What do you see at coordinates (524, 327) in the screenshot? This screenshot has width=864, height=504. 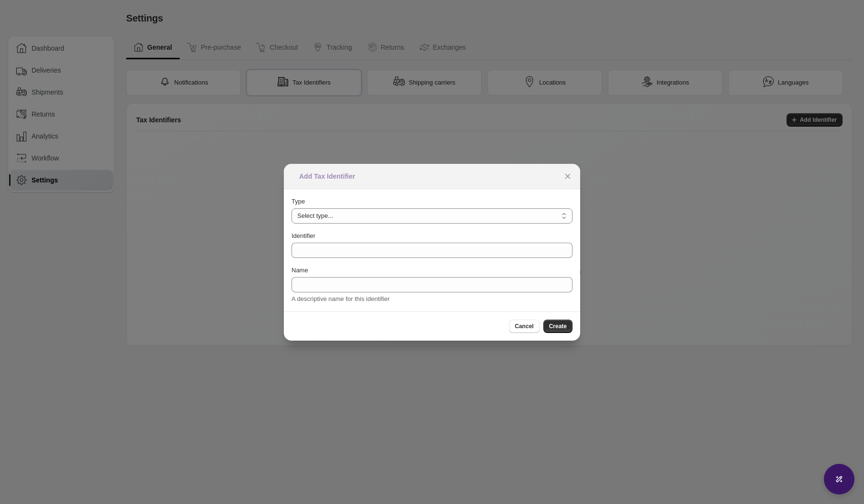 I see `button: Cancel` at bounding box center [524, 327].